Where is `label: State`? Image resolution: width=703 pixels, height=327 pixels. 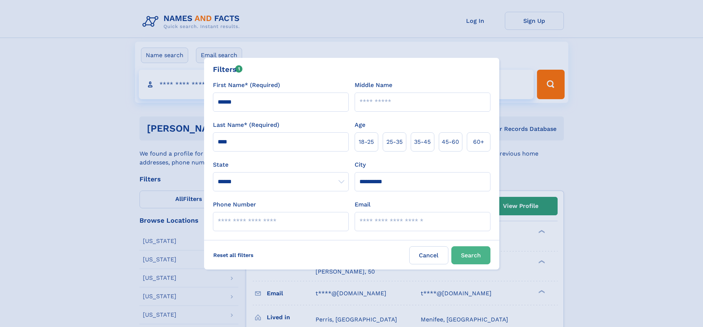 label: State is located at coordinates (281, 165).